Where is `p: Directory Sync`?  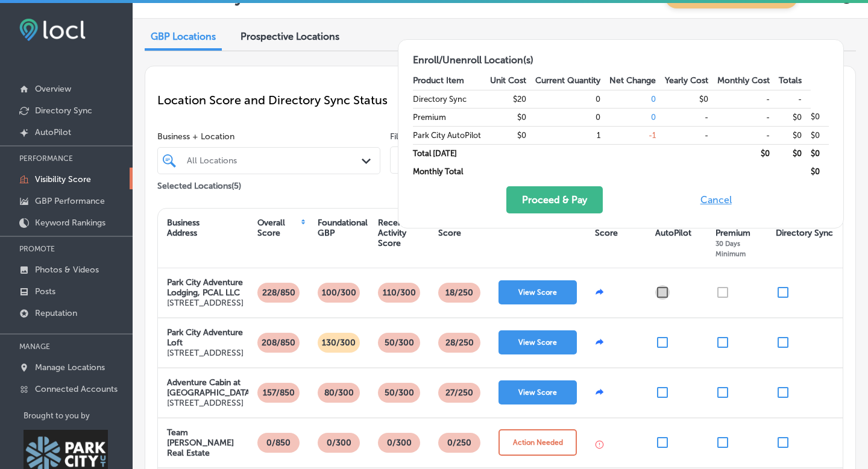
p: Directory Sync is located at coordinates (63, 111).